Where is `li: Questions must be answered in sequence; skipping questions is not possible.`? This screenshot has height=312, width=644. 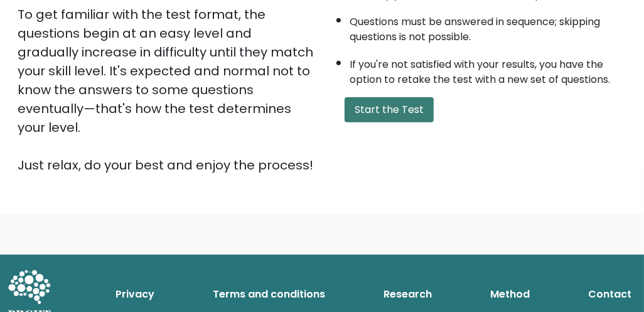
li: Questions must be answered in sequence; skipping questions is not possible. is located at coordinates (488, 26).